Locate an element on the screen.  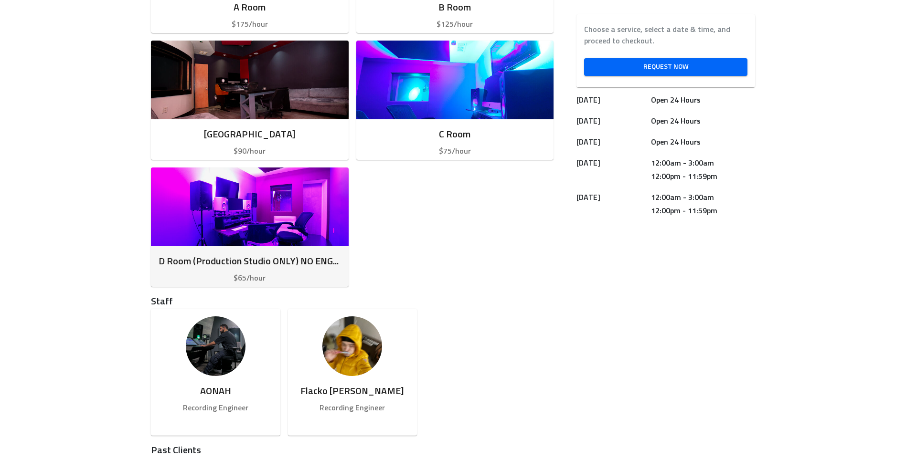
button: C Room$75/hour is located at coordinates (455, 100).